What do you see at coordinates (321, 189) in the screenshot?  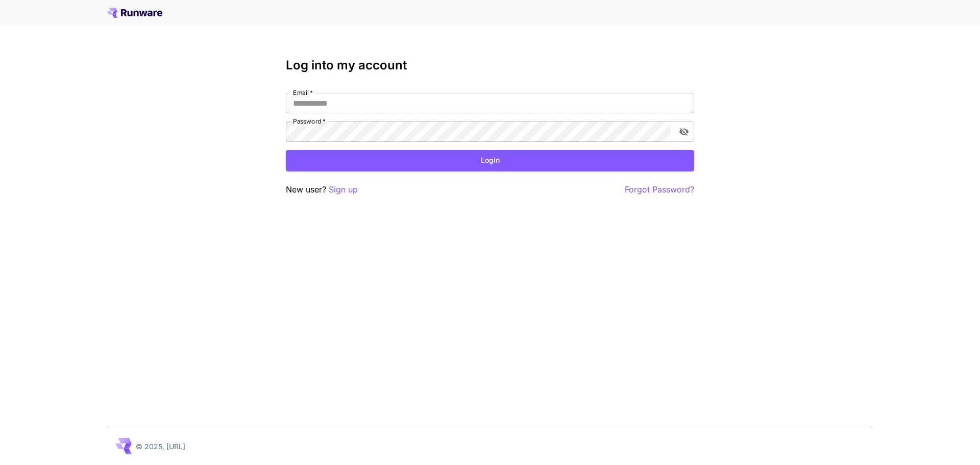 I see `p: New user?` at bounding box center [321, 189].